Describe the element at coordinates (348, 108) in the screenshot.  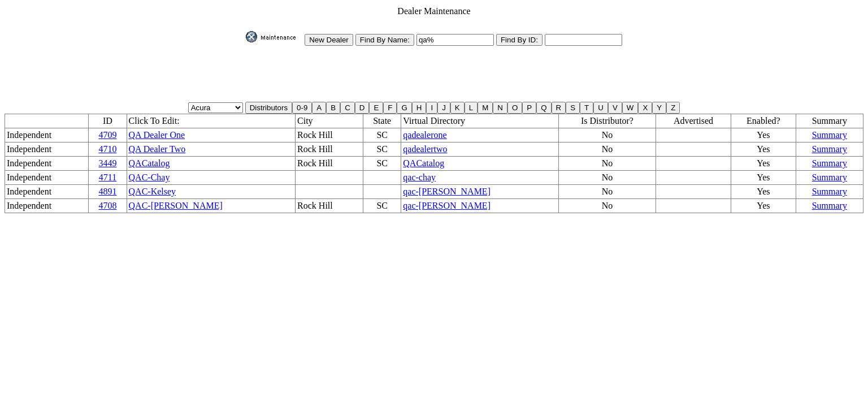
I see `input: C` at that location.